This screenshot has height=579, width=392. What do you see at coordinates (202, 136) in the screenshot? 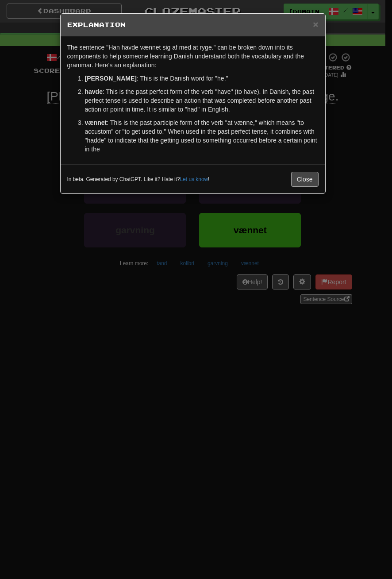
I see `p: : This is the past participle form of the verb "at vænne," which means "to accustom" or "to get u...` at bounding box center [202, 136].